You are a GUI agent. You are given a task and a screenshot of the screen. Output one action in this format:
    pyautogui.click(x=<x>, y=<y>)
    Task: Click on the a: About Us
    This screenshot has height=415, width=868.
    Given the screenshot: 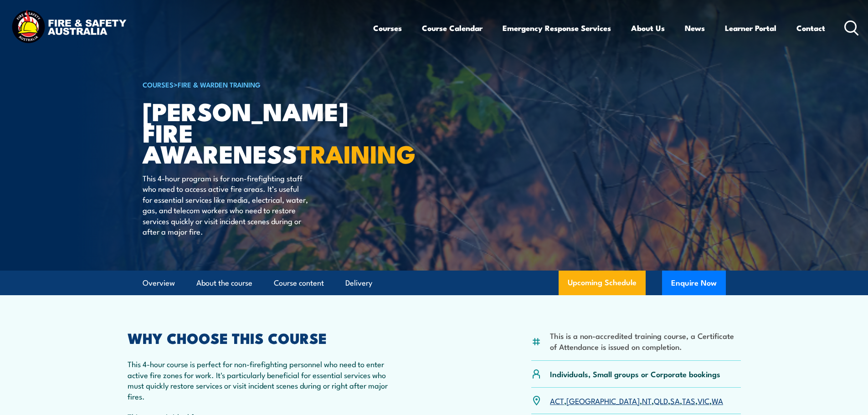 What is the action you would take?
    pyautogui.click(x=647, y=28)
    